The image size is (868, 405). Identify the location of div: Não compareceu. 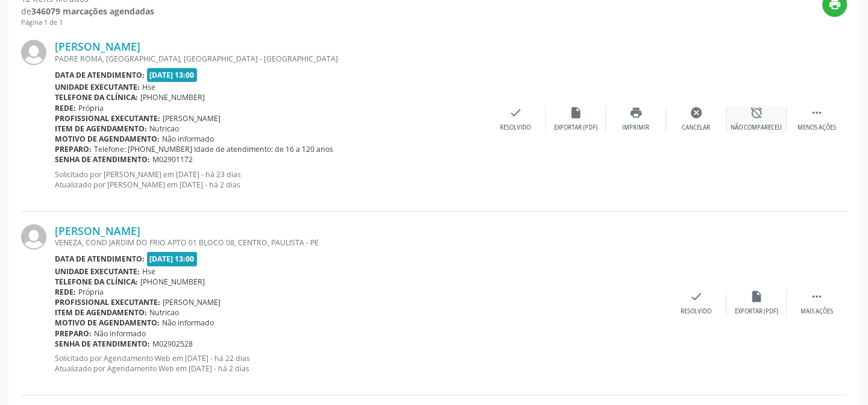
(756, 128).